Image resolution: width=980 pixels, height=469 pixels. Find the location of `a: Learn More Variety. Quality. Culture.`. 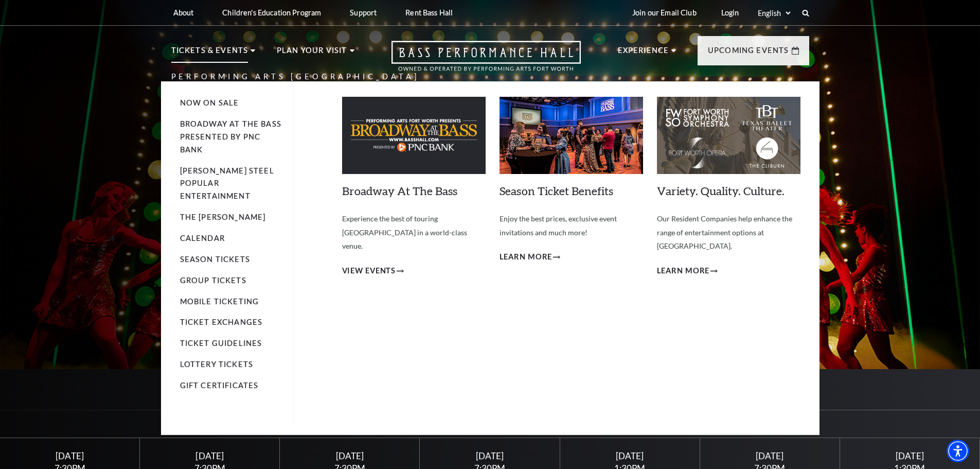

a: Learn More Variety. Quality. Culture. is located at coordinates (688, 271).